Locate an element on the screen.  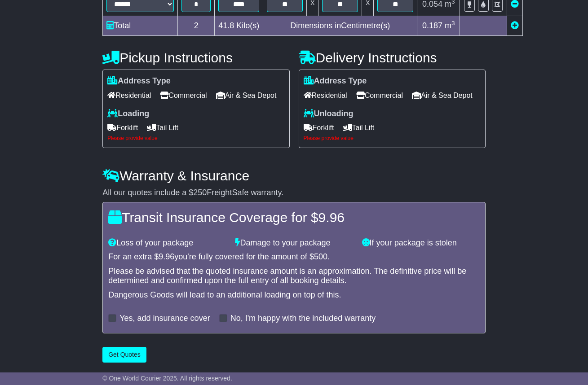
sup: 3 is located at coordinates (453, 23).